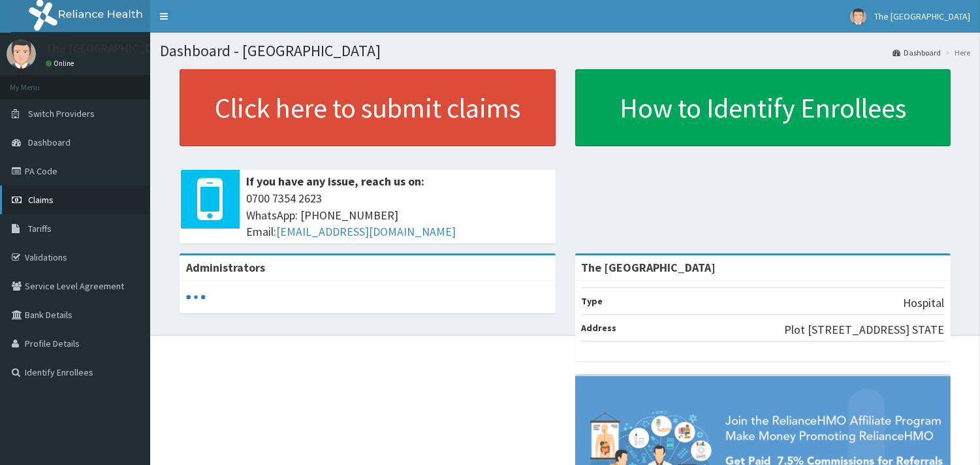 The width and height of the screenshot is (980, 465). I want to click on b: Type, so click(592, 301).